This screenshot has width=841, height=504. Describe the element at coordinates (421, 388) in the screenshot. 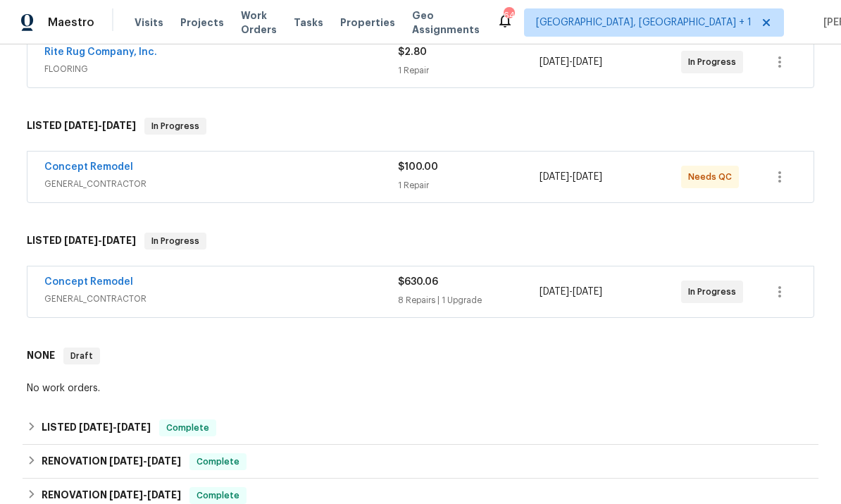

I see `div: No work orders.` at that location.